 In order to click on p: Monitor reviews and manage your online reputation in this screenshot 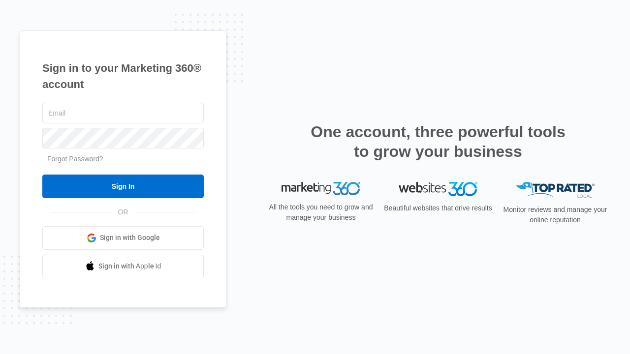, I will do `click(555, 215)`.